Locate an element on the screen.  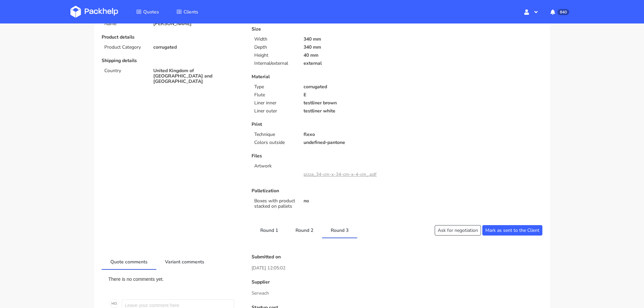
p: Boxes with product stacked on pallets is located at coordinates (275, 204).